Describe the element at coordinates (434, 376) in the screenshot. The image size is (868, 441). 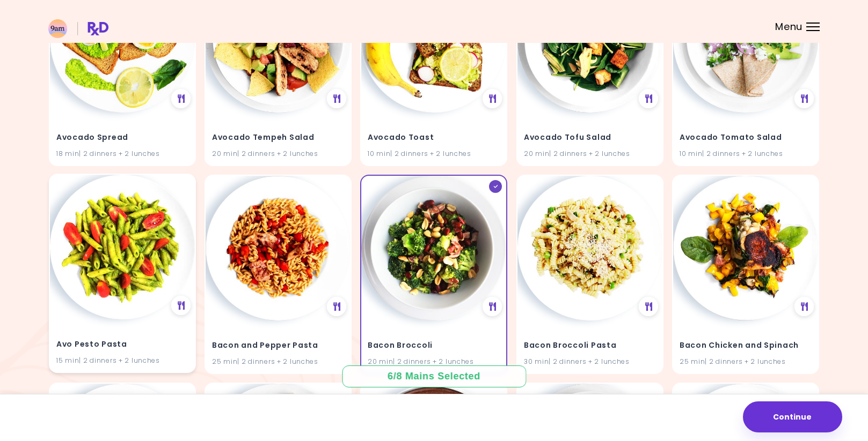
I see `div: 6 / 8 Mains Selected` at that location.